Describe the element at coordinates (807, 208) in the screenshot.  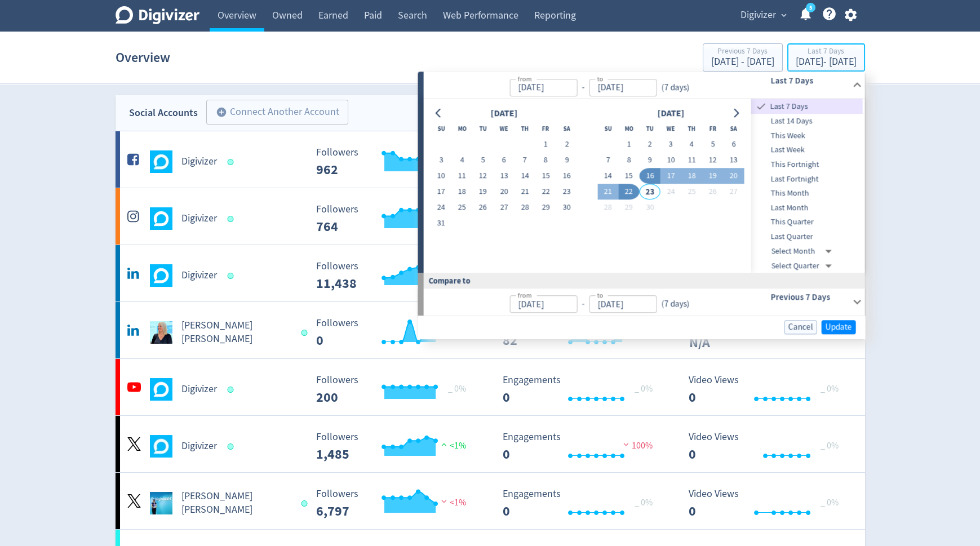
I see `span: Last Month` at that location.